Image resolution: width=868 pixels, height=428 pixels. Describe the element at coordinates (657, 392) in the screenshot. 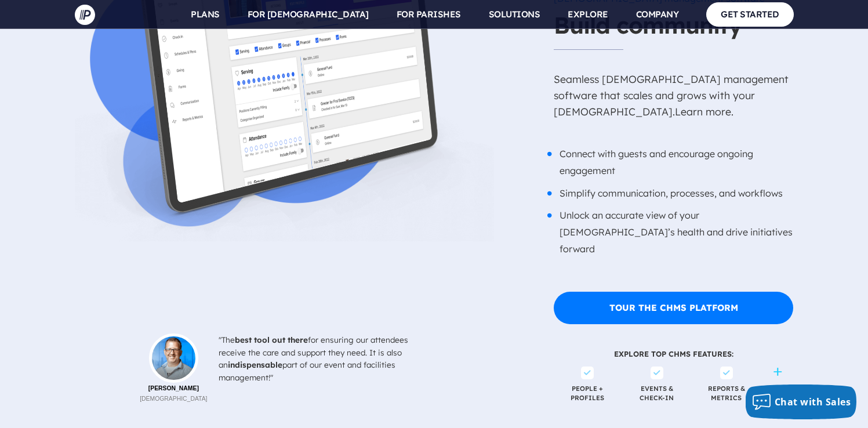

I see `span: EVENTS & CHECK-IN` at that location.